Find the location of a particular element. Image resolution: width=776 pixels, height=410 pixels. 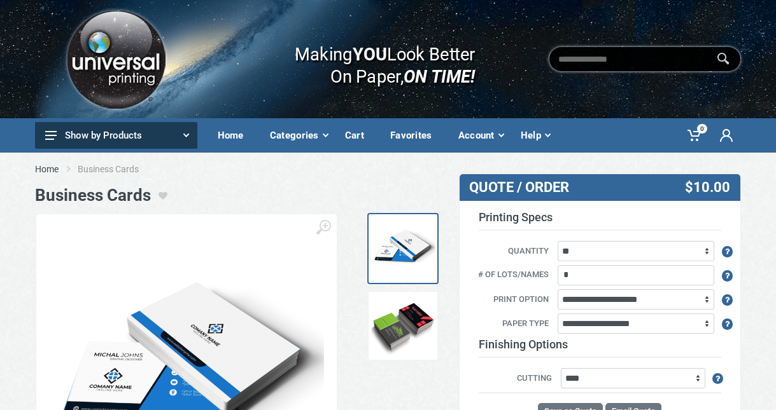

span: 0 is located at coordinates (702, 129).